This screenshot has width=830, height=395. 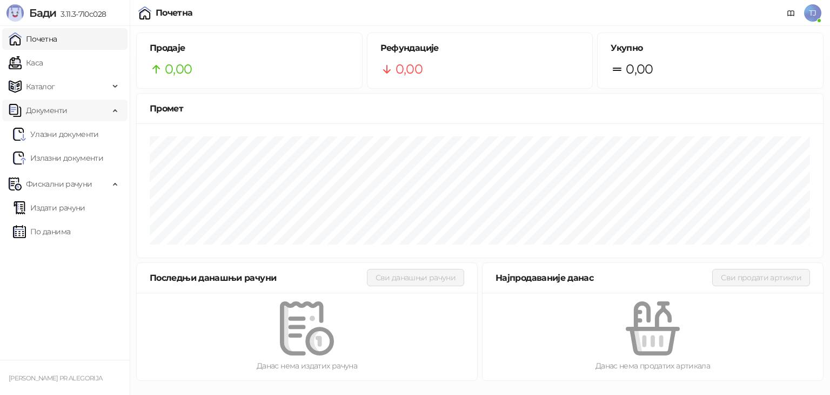 I want to click on a: Каса, so click(x=25, y=63).